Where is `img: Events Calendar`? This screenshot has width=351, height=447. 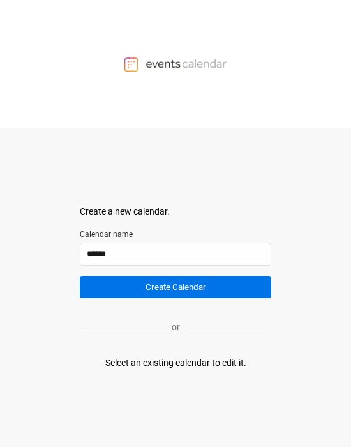 img: Events Calendar is located at coordinates (175, 64).